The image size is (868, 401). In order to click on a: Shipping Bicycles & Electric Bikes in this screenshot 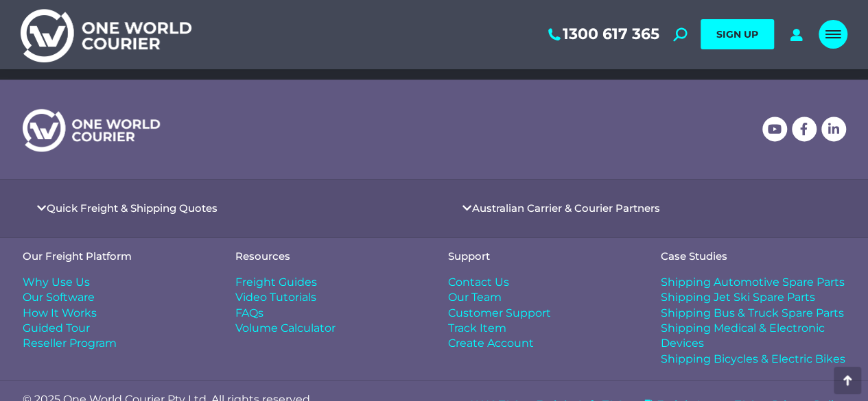, I will do `click(753, 359)`.